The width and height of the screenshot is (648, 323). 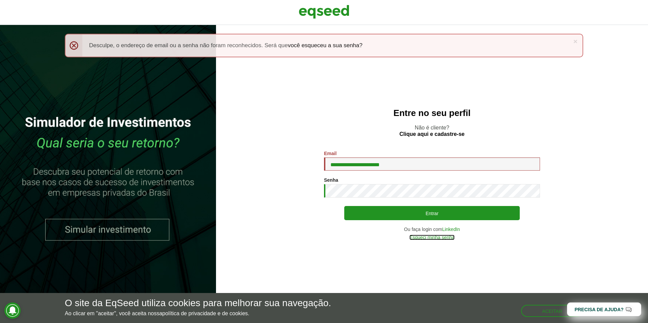 I want to click on a: Esqueci minha senha, so click(x=432, y=238).